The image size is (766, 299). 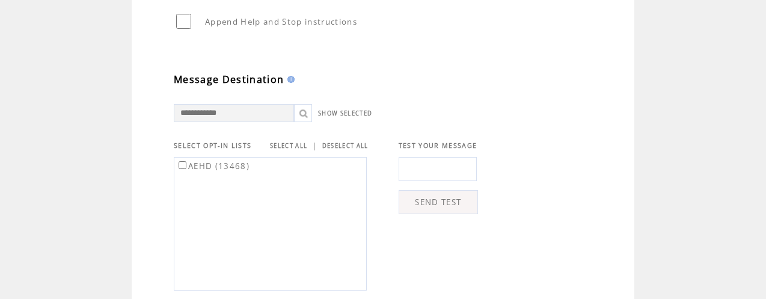 What do you see at coordinates (281, 22) in the screenshot?
I see `span: Append Help and Stop instructions` at bounding box center [281, 22].